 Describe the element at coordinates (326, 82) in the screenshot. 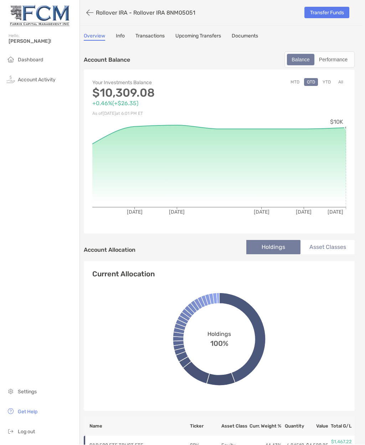

I see `button: YTD` at that location.